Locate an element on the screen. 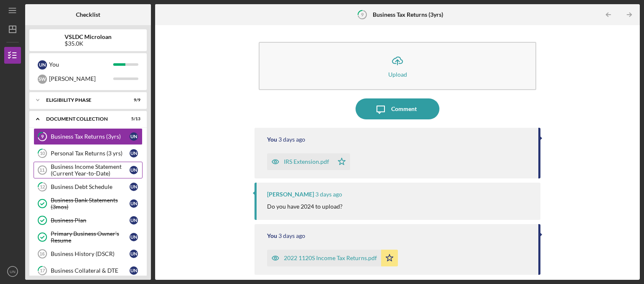 This screenshot has height=284, width=644. button: 2022 1120S Income Tax Returns.pdf is located at coordinates (332, 258).